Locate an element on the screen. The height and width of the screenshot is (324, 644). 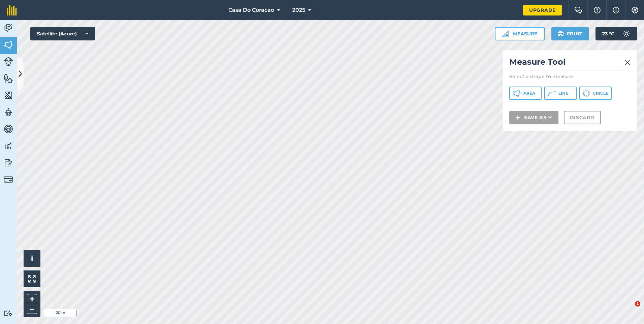
img: A cog icon is located at coordinates (634, 10).